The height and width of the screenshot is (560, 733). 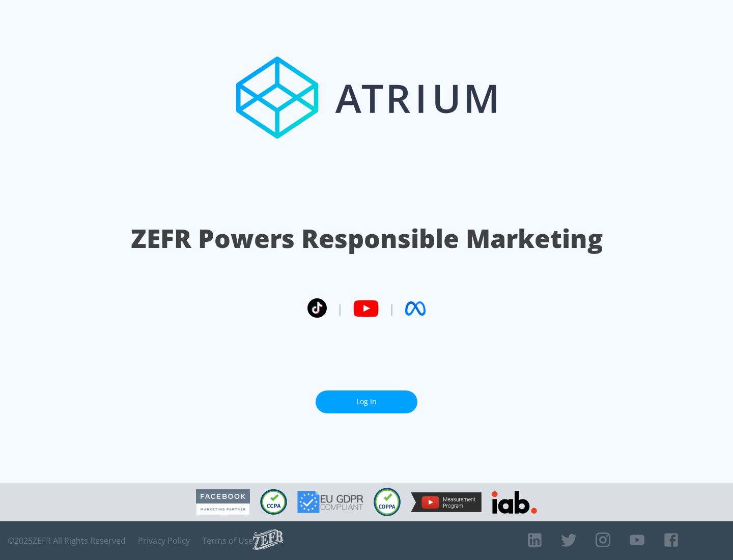 I want to click on img: YouTube Measurement Program, so click(x=446, y=502).